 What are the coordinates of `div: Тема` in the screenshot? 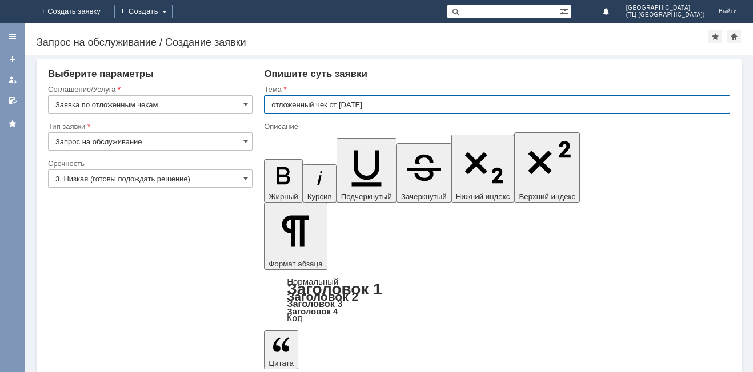 It's located at (496, 89).